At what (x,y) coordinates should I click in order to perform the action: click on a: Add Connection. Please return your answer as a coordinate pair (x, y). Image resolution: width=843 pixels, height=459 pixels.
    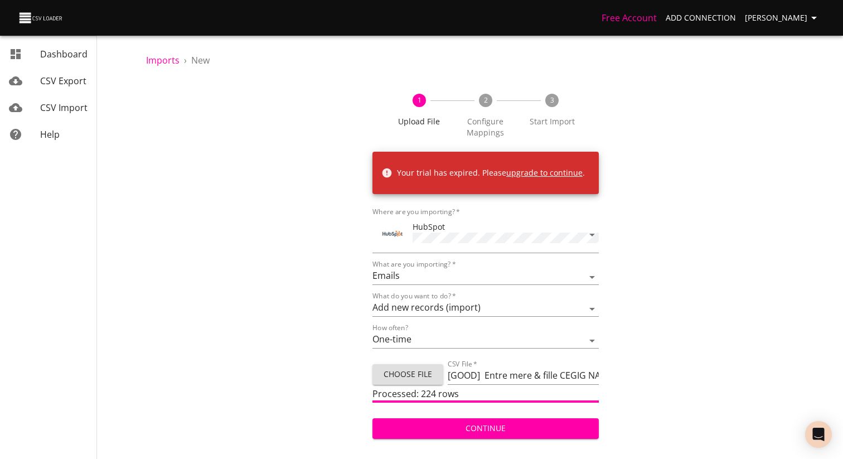
    Looking at the image, I should click on (701, 18).